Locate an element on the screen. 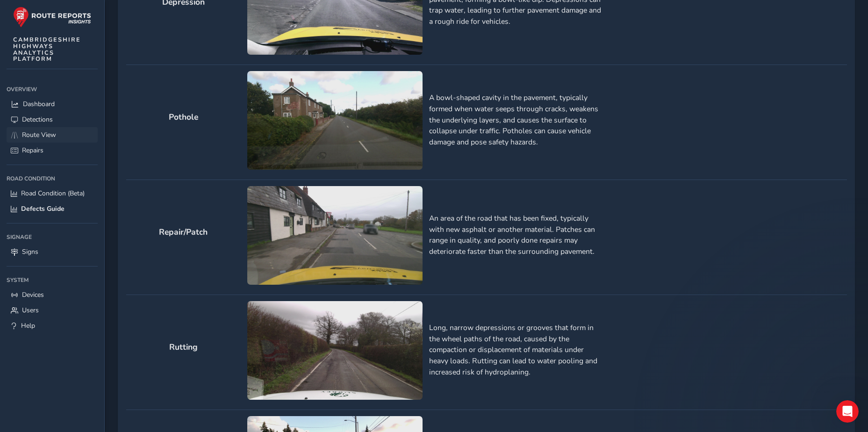 The height and width of the screenshot is (432, 868). span: Road Condition (Beta) is located at coordinates (53, 193).